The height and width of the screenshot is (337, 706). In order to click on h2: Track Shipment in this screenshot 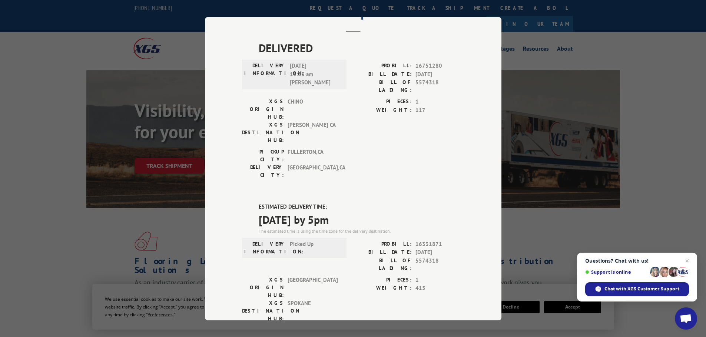, I will do `click(353, 14)`.